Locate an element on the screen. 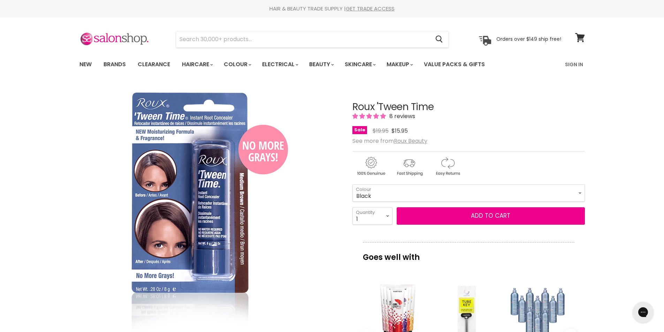 This screenshot has height=332, width=664. a: Skincare is located at coordinates (360, 64).